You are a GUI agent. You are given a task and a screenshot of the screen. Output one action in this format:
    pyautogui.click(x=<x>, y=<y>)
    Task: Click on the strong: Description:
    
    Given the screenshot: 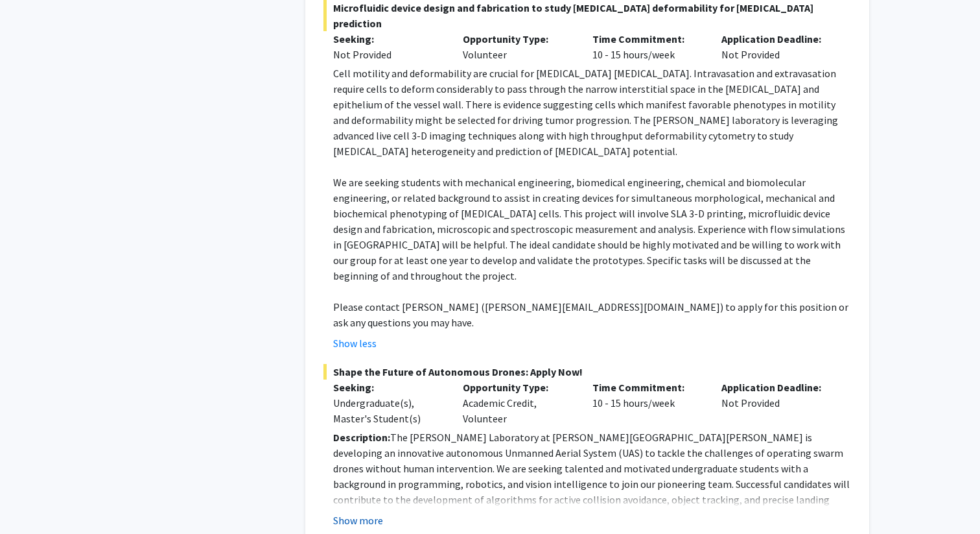 What is the action you would take?
    pyautogui.click(x=361, y=437)
    